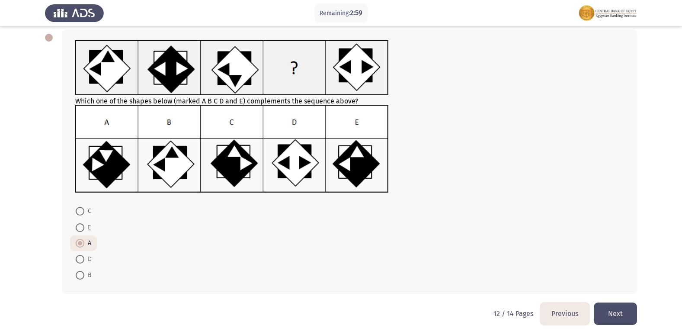  Describe the element at coordinates (341, 13) in the screenshot. I see `p: Remaining:` at that location.